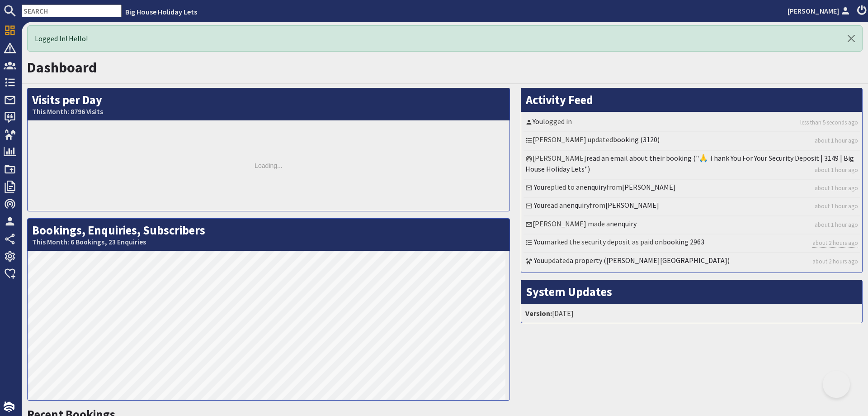 This screenshot has height=416, width=868. What do you see at coordinates (268, 234) in the screenshot?
I see `h2: Bookings, Enquiries, Subscribers` at bounding box center [268, 234].